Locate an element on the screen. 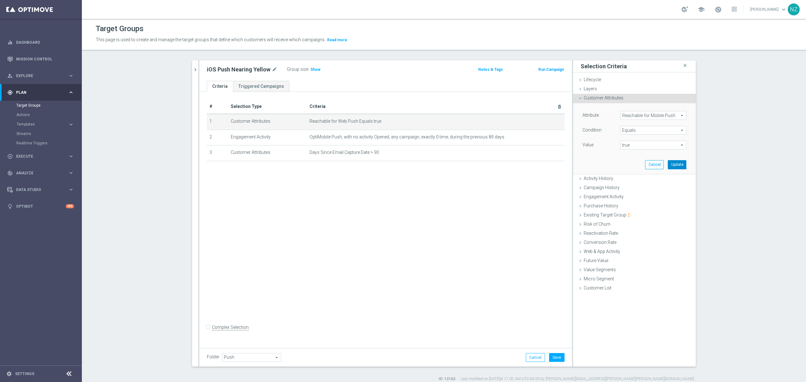 The height and width of the screenshot is (382, 806). button: Save is located at coordinates (557, 358).